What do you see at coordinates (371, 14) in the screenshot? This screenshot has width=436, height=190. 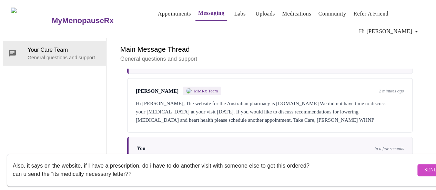 I see `button: Refer a Friend` at bounding box center [371, 14].